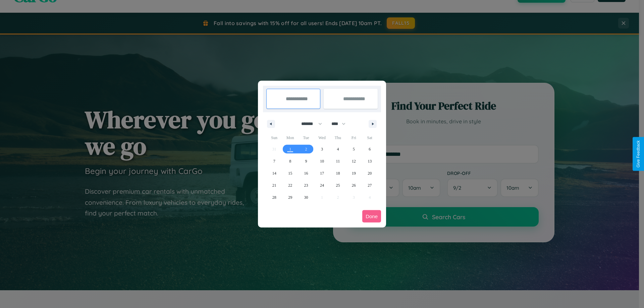 The image size is (644, 308). I want to click on span: Sat, so click(370, 138).